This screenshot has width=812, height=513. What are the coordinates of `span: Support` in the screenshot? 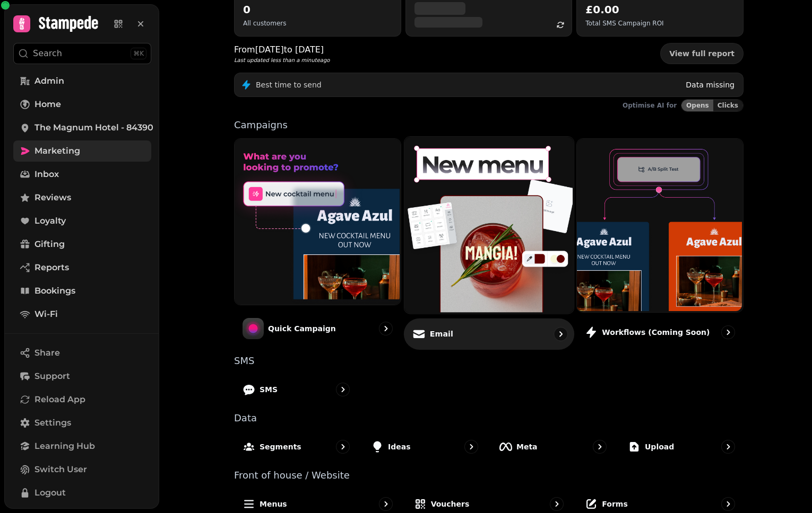 It's located at (52, 377).